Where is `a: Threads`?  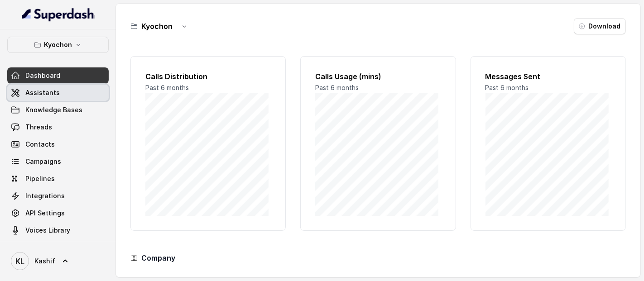 a: Threads is located at coordinates (58, 127).